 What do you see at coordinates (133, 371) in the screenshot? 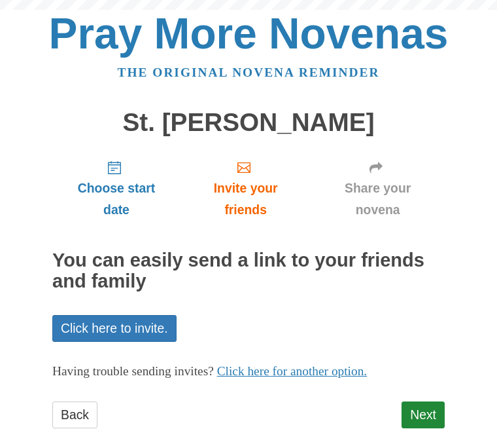
I see `span: Having trouble sending invites?` at bounding box center [133, 371].